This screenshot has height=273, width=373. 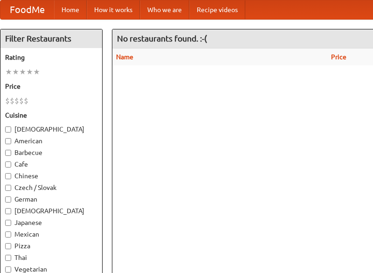 I want to click on input: Pizza, so click(x=8, y=246).